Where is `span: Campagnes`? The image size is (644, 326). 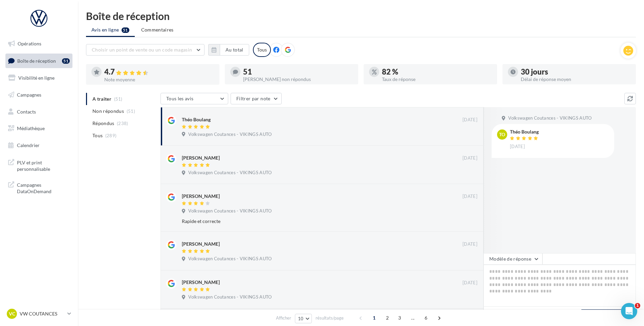 span: Campagnes is located at coordinates (29, 94).